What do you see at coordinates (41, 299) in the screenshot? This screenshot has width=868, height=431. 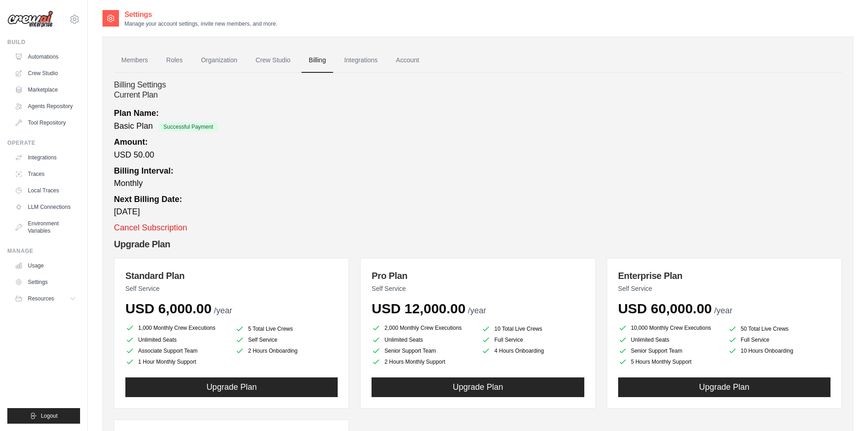 I see `span: Resources` at bounding box center [41, 299].